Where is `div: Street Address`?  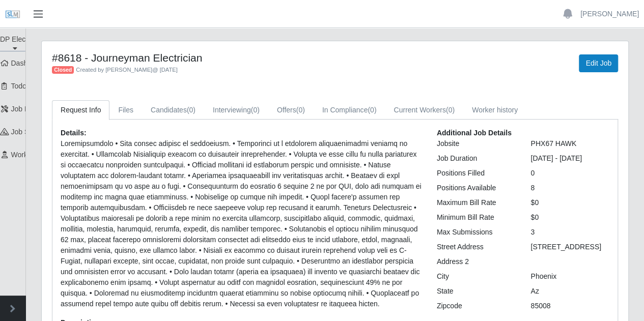 div: Street Address is located at coordinates (476, 247).